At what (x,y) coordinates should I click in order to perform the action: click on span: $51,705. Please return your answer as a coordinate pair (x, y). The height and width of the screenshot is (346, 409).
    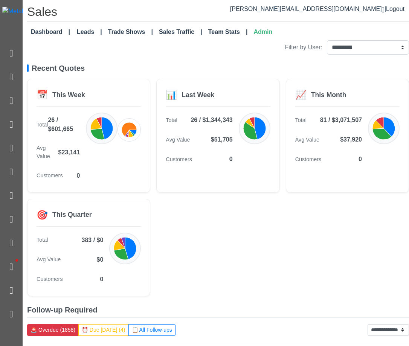
    Looking at the image, I should click on (222, 140).